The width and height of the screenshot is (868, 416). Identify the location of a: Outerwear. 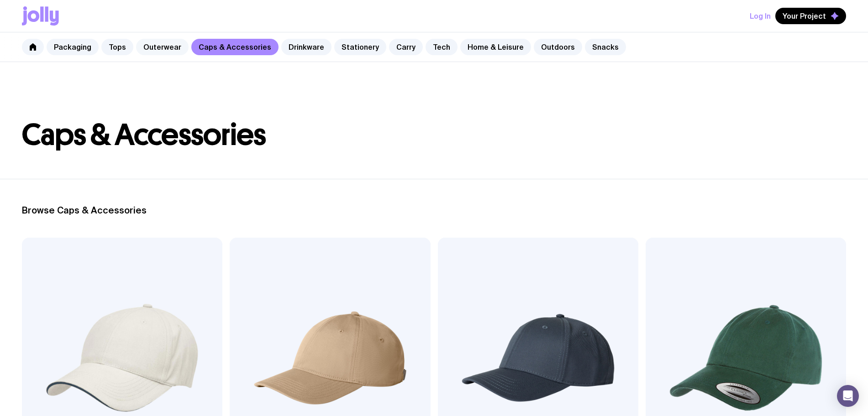
(162, 47).